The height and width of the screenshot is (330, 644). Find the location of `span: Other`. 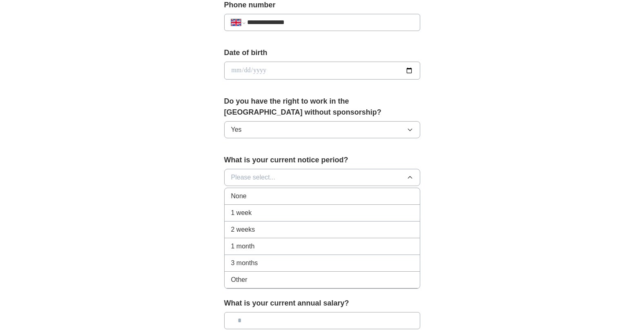

span: Other is located at coordinates (239, 280).